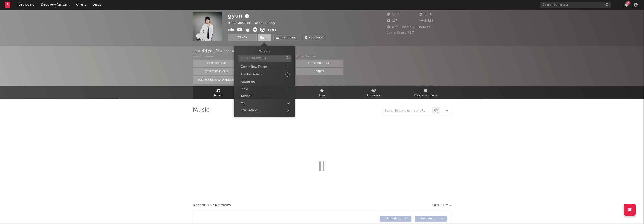  I want to click on a: Music, so click(218, 93).